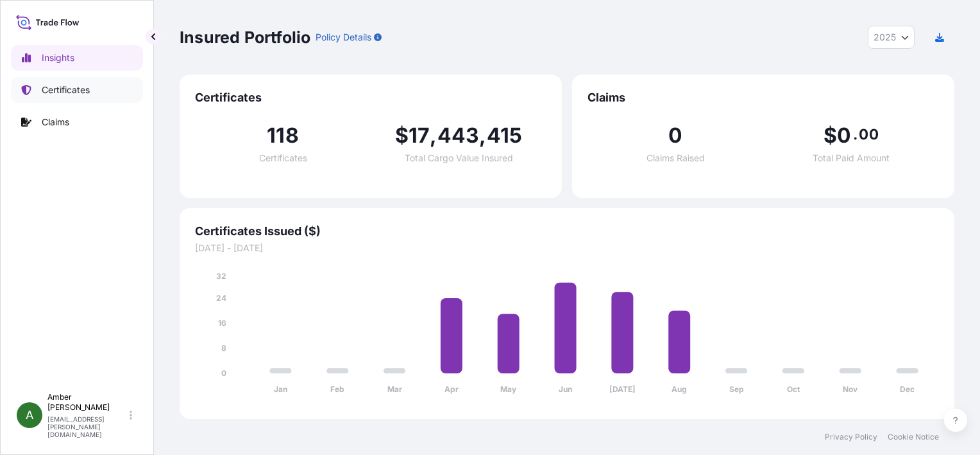 This screenshot has width=980, height=455. Describe the element at coordinates (57, 58) in the screenshot. I see `p: Insights` at that location.